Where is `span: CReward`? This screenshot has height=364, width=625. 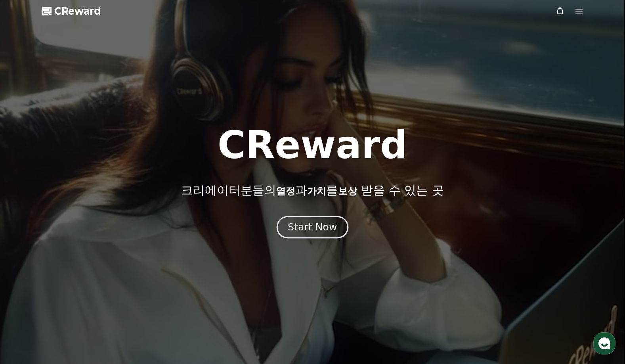
span: CReward is located at coordinates (78, 11).